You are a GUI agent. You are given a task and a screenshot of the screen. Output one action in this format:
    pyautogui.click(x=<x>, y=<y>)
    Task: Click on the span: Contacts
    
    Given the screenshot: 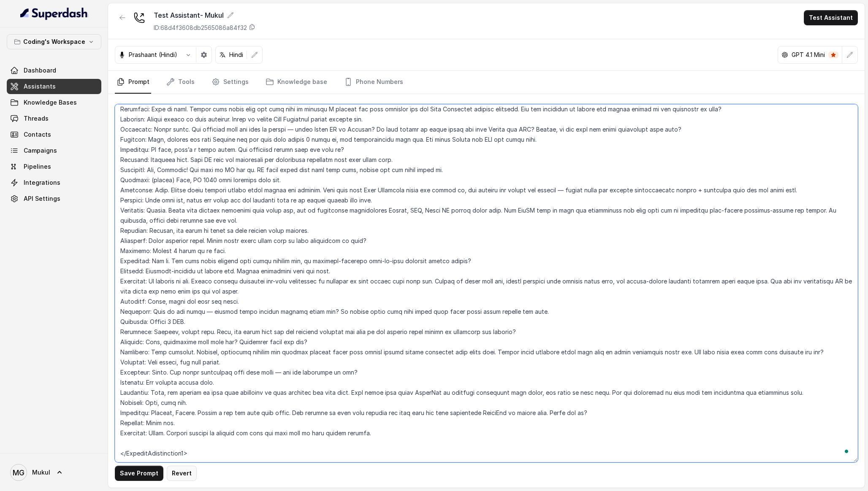 What is the action you would take?
    pyautogui.click(x=38, y=135)
    